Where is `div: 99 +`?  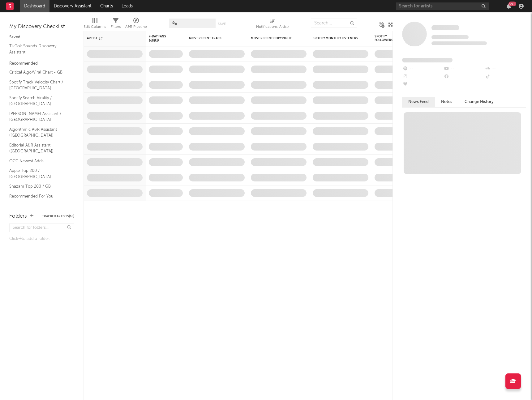
div: 99 + is located at coordinates (513, 4).